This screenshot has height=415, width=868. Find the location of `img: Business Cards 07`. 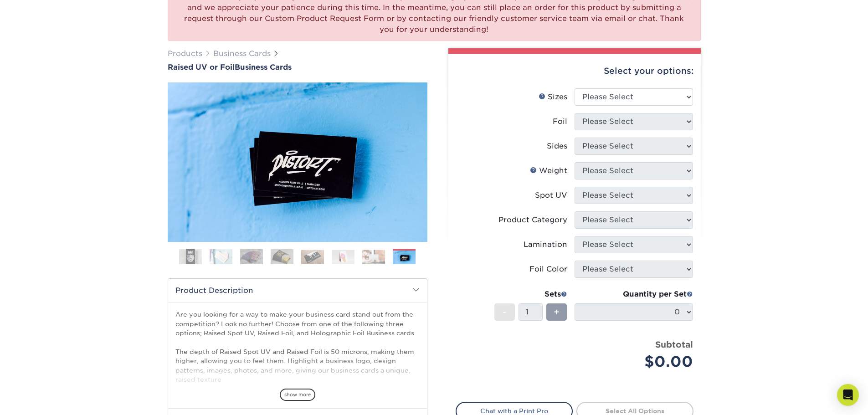

img: Business Cards 07 is located at coordinates (373, 257).